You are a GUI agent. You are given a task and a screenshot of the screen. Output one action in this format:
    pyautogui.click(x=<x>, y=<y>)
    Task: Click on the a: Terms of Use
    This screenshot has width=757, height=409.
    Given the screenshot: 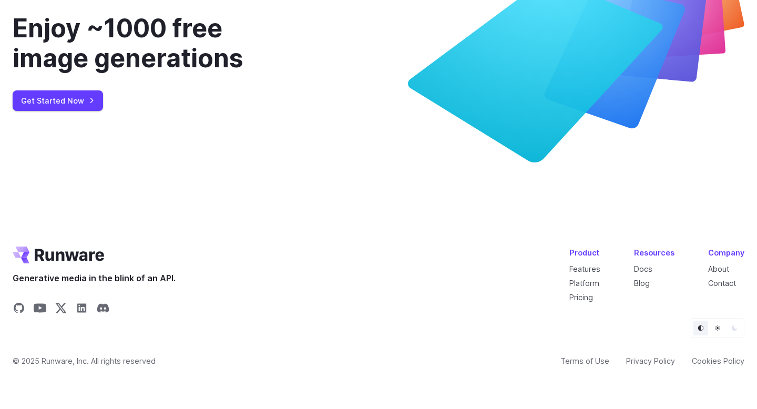 What is the action you would take?
    pyautogui.click(x=584, y=360)
    